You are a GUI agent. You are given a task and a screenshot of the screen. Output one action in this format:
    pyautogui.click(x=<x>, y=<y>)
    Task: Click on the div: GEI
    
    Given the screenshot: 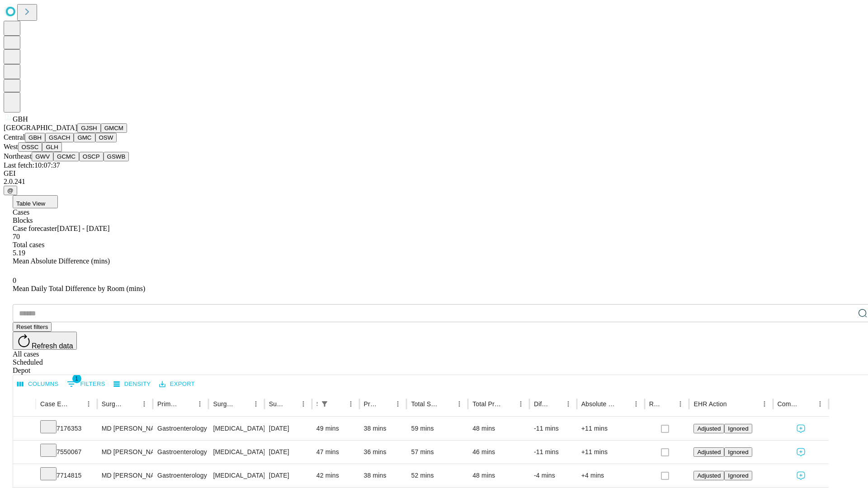 What is the action you would take?
    pyautogui.click(x=434, y=173)
    